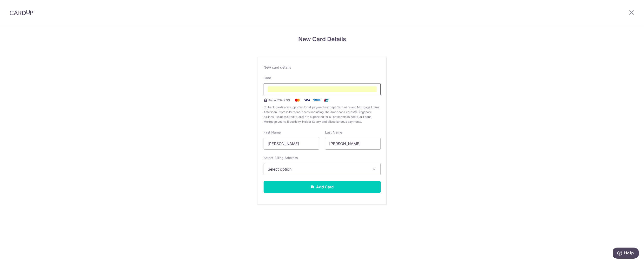  Describe the element at coordinates (297, 100) in the screenshot. I see `img: Mastercard` at that location.